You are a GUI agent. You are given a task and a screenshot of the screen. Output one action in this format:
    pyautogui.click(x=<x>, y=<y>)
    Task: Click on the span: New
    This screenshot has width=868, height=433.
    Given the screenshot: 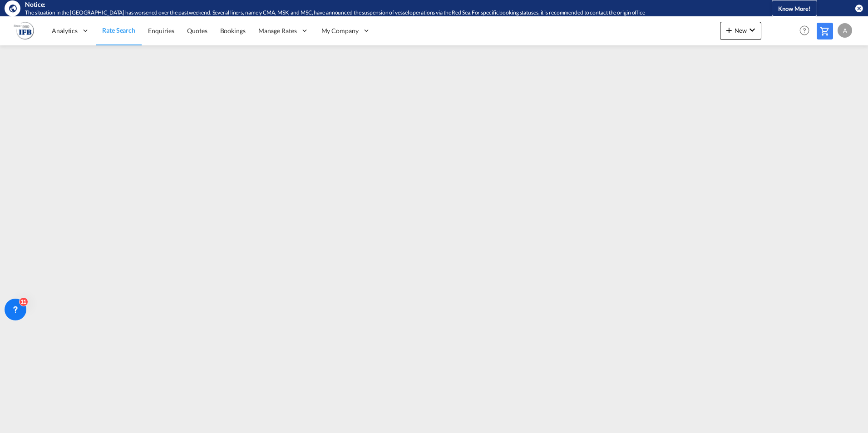 What is the action you would take?
    pyautogui.click(x=741, y=31)
    